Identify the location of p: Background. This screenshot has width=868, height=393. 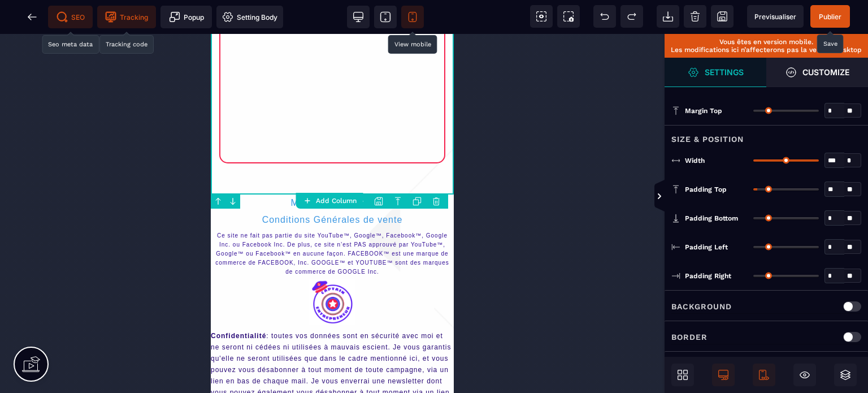
(701, 307).